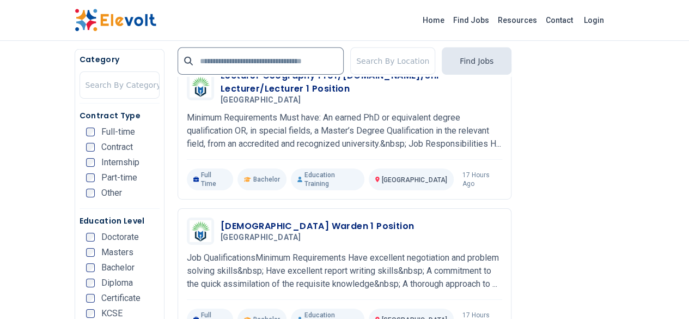 The width and height of the screenshot is (689, 319). I want to click on span: Diploma, so click(117, 283).